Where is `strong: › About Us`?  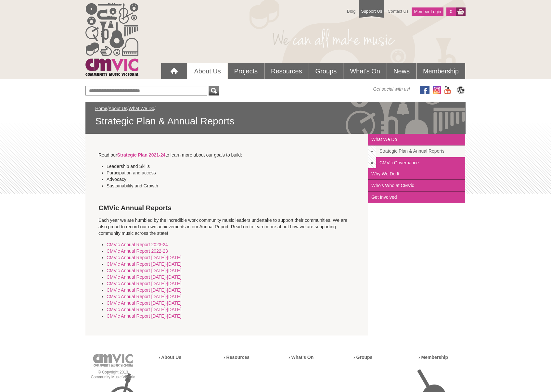 strong: › About Us is located at coordinates (170, 357).